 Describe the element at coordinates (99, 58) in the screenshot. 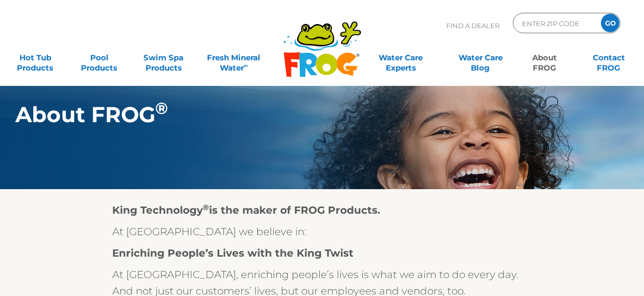

I see `a: PoolProducts` at that location.